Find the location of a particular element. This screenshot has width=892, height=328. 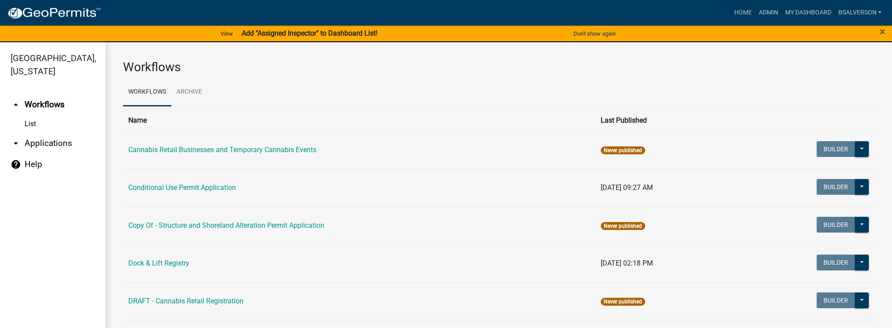

a: Home is located at coordinates (743, 13).